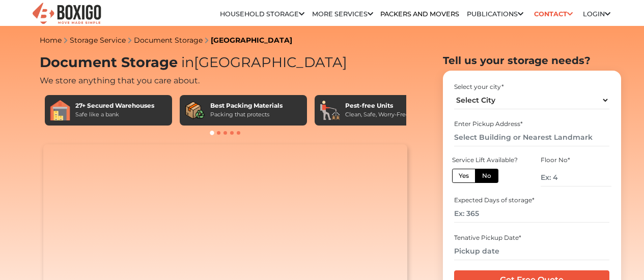 This screenshot has width=644, height=280. I want to click on h2: Tell us your storage needs?, so click(532, 60).